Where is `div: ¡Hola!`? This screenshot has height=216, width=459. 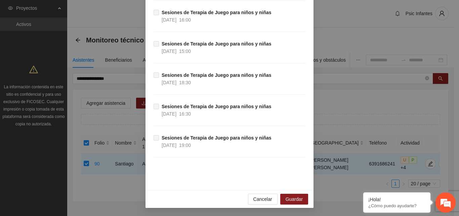 div: ¡Hola! is located at coordinates (397, 199).